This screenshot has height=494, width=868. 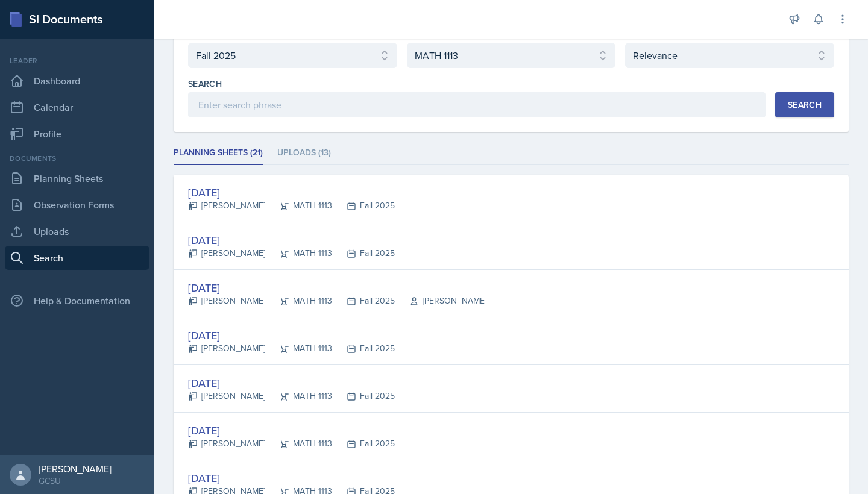 What do you see at coordinates (75, 480) in the screenshot?
I see `div: GCSU` at bounding box center [75, 480].